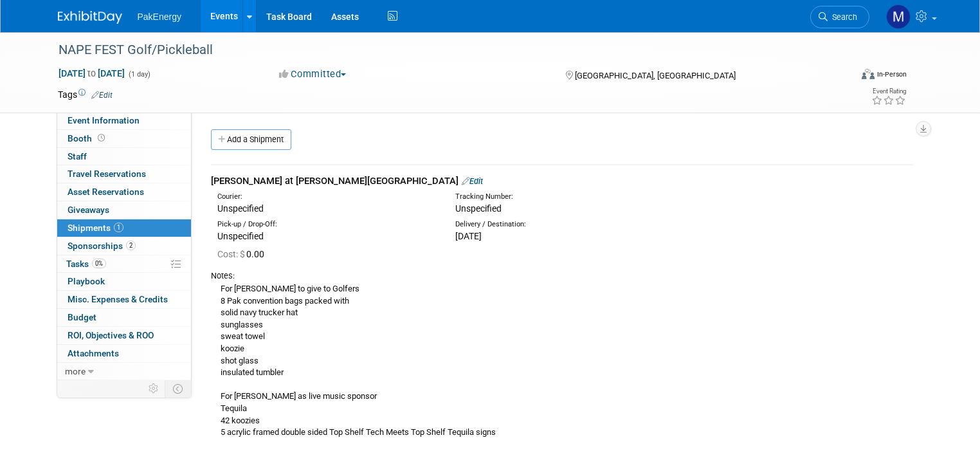 The height and width of the screenshot is (469, 980). What do you see at coordinates (124, 210) in the screenshot?
I see `a: Giveaways` at bounding box center [124, 210].